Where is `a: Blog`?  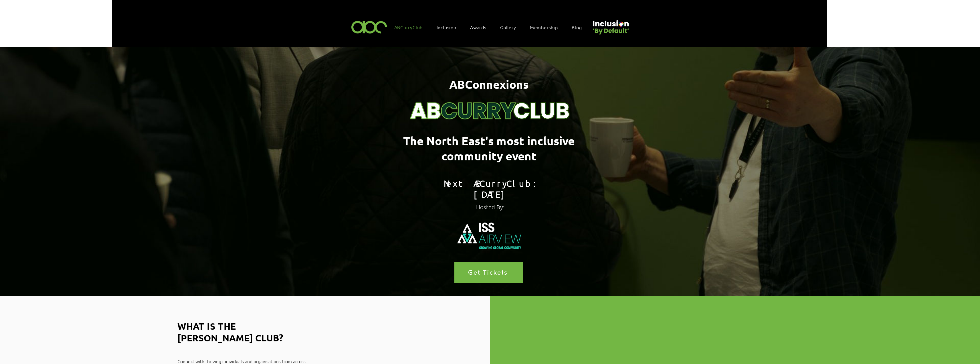 a: Blog is located at coordinates (579, 28).